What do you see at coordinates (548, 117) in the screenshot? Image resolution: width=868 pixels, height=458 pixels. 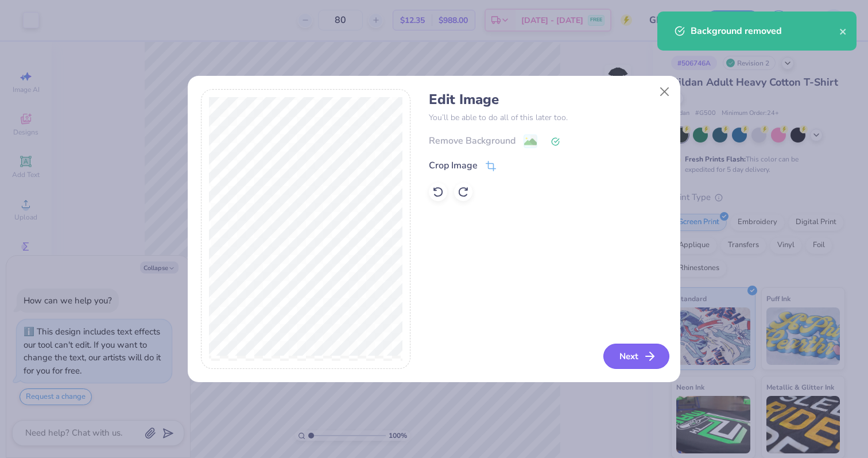 I see `p: You’ll be able to do all of this later too.` at bounding box center [548, 117].